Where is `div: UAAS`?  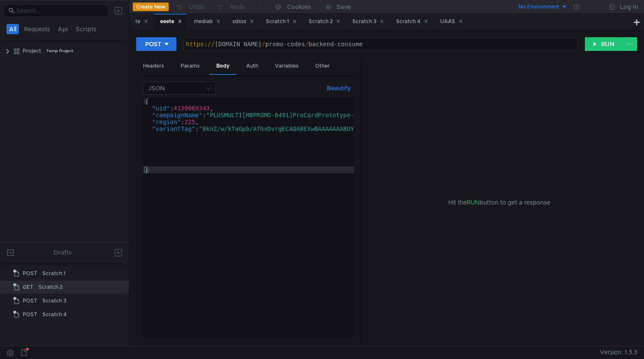
div: UAAS is located at coordinates (451, 21).